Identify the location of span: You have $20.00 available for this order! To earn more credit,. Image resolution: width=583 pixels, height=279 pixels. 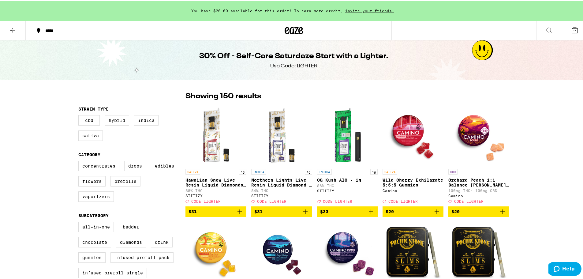
(267, 9).